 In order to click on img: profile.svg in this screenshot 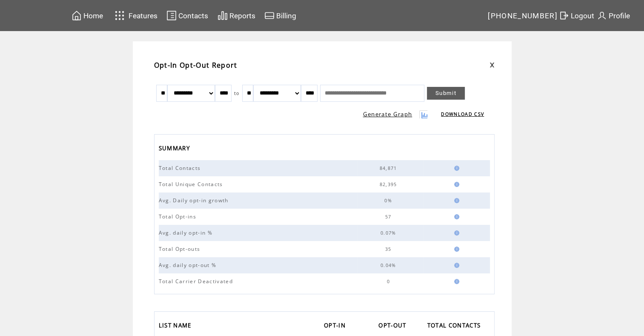, I will do `click(602, 15)`.